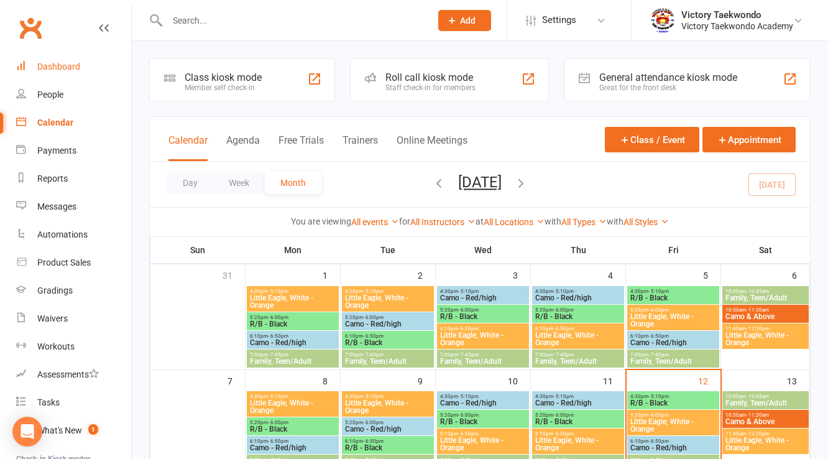  I want to click on div: People, so click(50, 94).